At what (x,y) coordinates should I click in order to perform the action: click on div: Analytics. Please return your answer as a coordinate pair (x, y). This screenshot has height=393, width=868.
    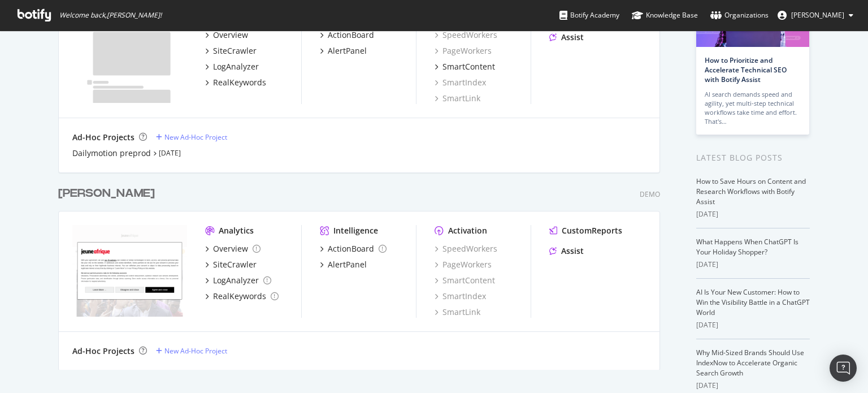
    Looking at the image, I should click on (236, 231).